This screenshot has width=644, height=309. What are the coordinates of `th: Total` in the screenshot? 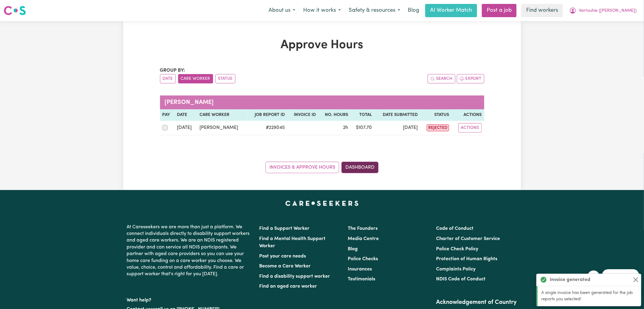 It's located at (362, 115).